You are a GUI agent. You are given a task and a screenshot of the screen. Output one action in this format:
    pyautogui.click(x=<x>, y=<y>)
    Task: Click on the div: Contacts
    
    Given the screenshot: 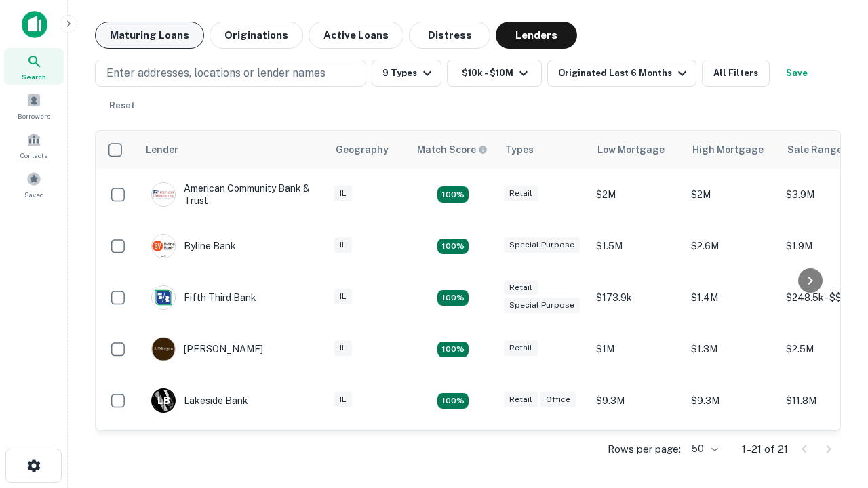 What is the action you would take?
    pyautogui.click(x=34, y=145)
    